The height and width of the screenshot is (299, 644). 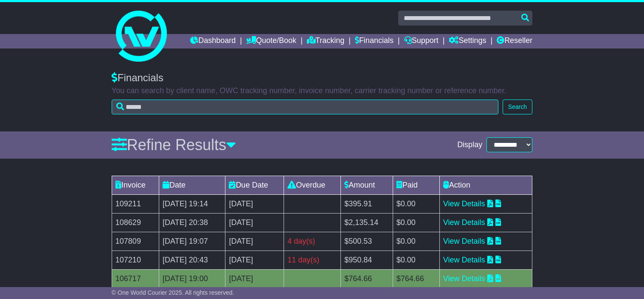 I want to click on button: Search, so click(x=517, y=107).